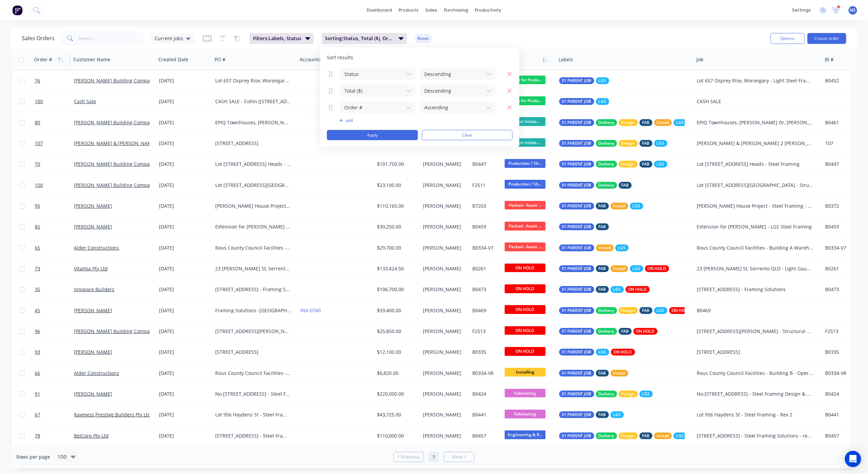  What do you see at coordinates (837, 81) in the screenshot?
I see `div: B0452` at bounding box center [837, 81].